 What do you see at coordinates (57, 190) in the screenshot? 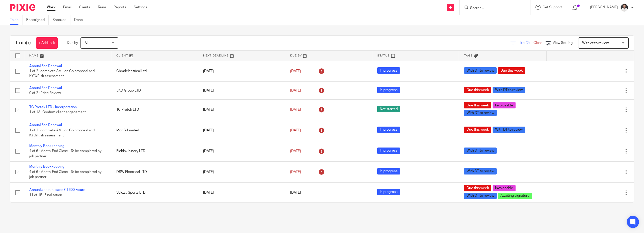
I see `a: Annual accounts and CT600 return` at bounding box center [57, 190].